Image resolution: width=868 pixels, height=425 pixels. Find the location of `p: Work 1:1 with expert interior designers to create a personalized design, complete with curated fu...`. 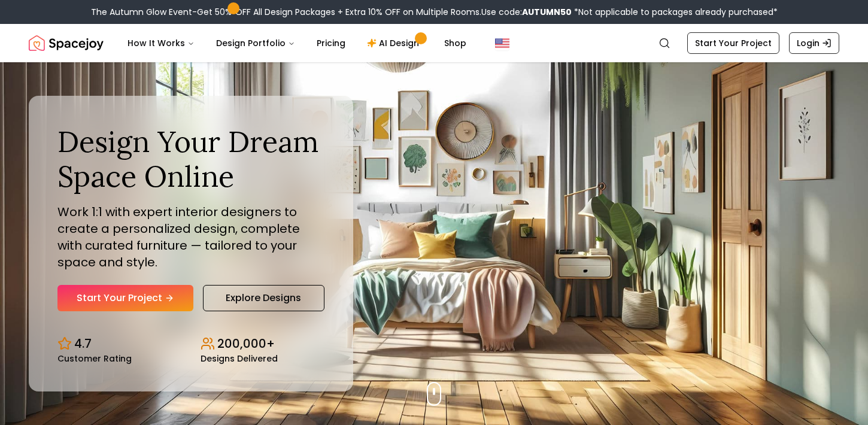

p: Work 1:1 with expert interior designers to create a personalized design, complete with curated fu... is located at coordinates (191, 237).